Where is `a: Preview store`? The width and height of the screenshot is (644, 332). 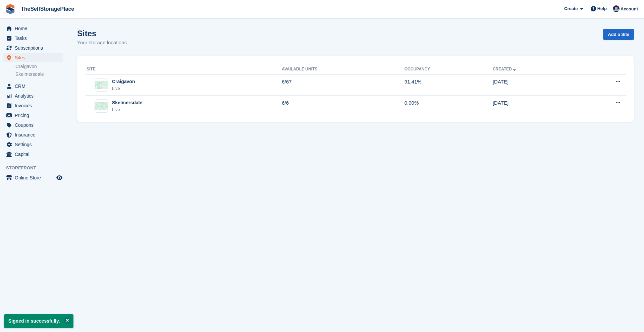 a: Preview store is located at coordinates (59, 178).